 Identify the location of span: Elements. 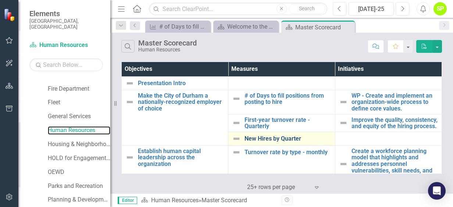
(66, 14).